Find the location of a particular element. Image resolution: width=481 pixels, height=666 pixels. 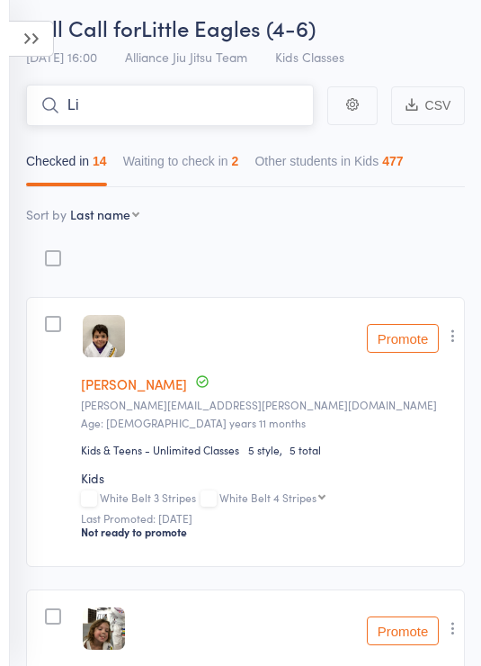

div: Kids & Teens - Unlimited Classes is located at coordinates (160, 449).